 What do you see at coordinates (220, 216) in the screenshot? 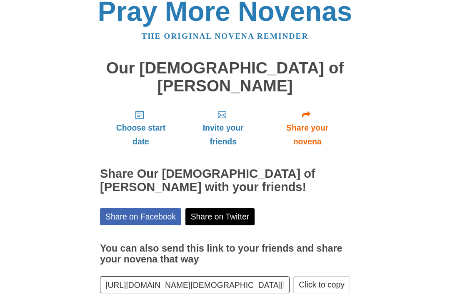
I see `a: Share on Twitter` at bounding box center [220, 216].